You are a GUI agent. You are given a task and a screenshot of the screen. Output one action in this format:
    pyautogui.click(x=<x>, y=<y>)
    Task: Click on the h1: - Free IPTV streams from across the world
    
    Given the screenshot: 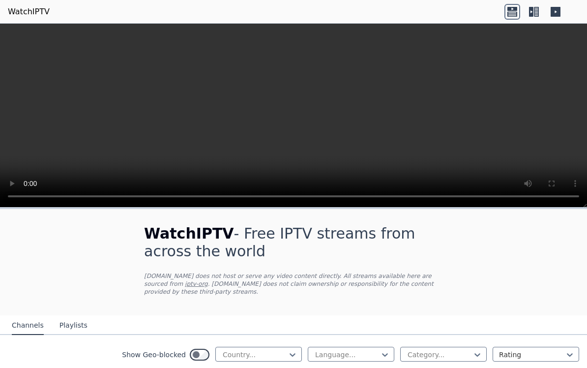 What is the action you would take?
    pyautogui.click(x=293, y=242)
    